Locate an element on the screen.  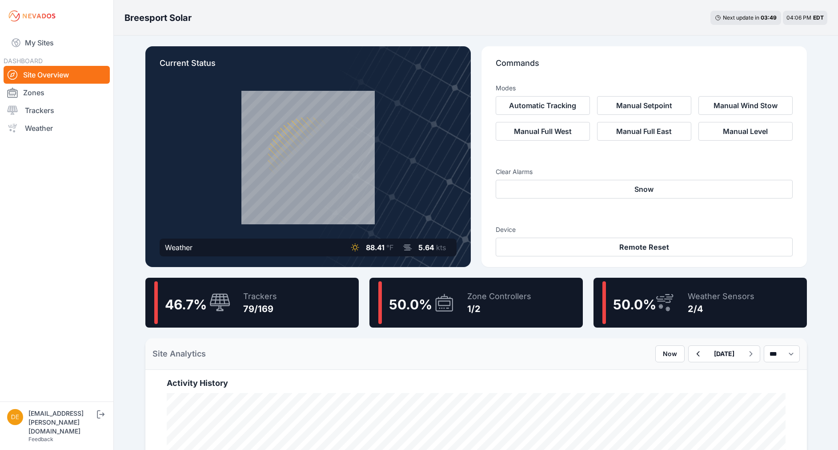
a: 46.7%Trackers79/169 is located at coordinates (252, 302).